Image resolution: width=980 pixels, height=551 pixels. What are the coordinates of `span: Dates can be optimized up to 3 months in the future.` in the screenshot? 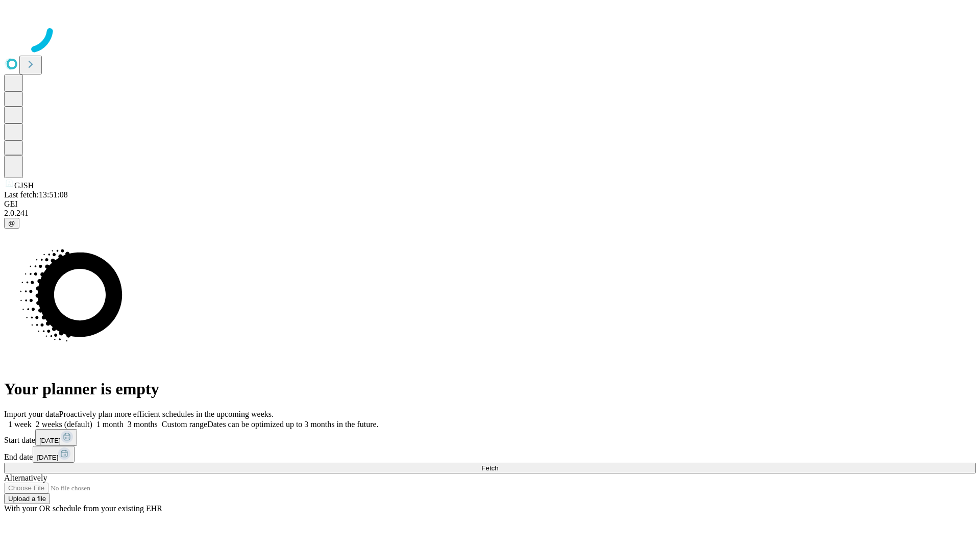 It's located at (293, 424).